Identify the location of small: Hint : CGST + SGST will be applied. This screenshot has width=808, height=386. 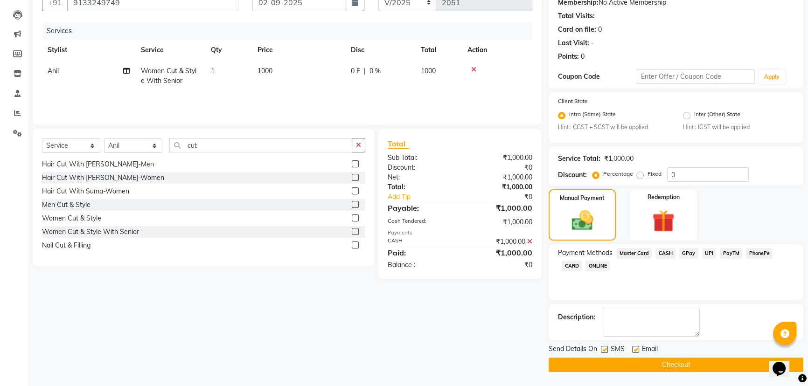
(614, 127).